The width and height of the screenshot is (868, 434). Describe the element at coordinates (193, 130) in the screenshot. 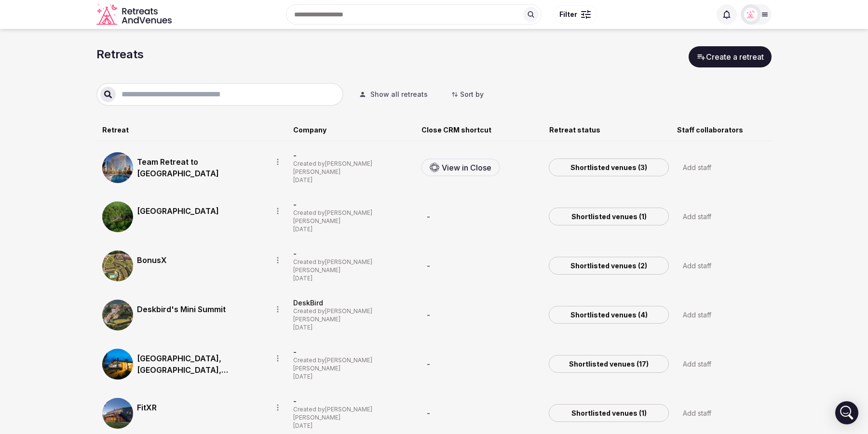

I see `div: Retreat` at that location.